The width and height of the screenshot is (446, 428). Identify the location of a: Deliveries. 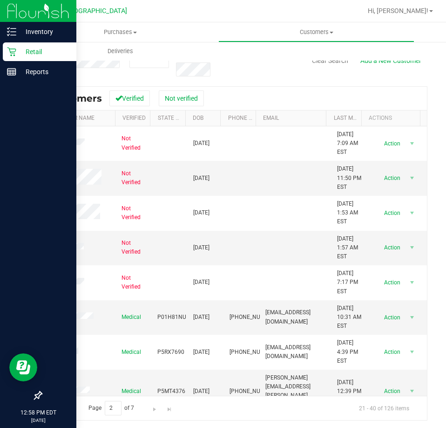
(120, 51).